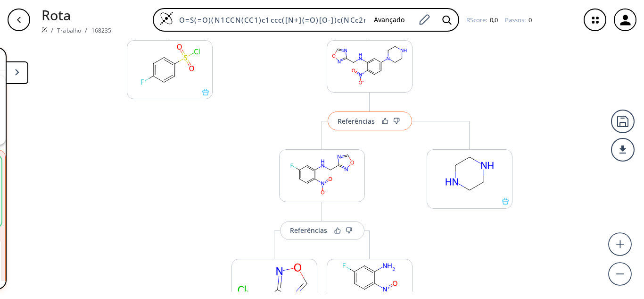 The image size is (644, 299). Describe the element at coordinates (167, 18) in the screenshot. I see `img: Logo Spaya` at that location.